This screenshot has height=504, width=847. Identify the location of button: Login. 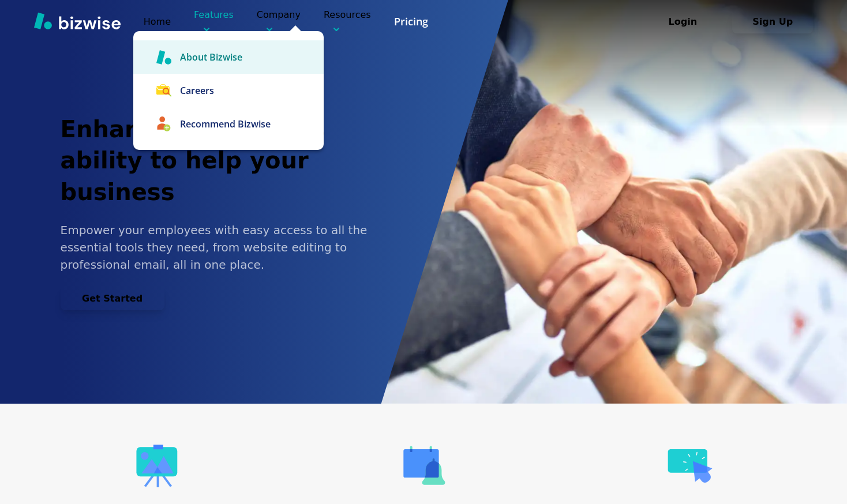
(682, 22).